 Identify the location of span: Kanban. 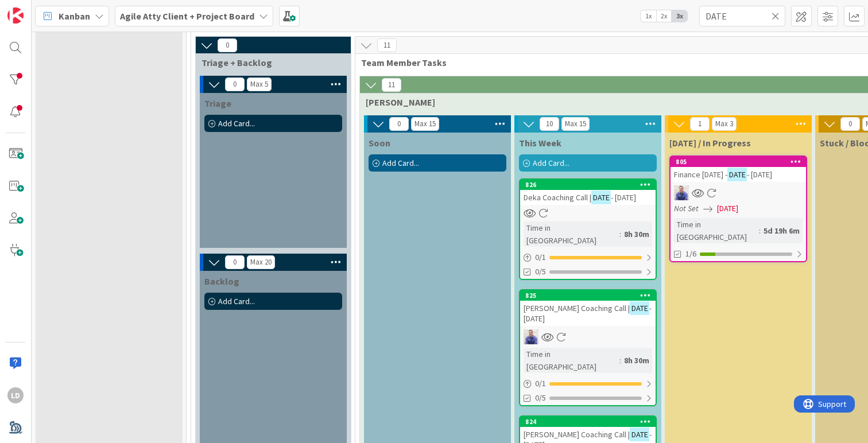
(74, 16).